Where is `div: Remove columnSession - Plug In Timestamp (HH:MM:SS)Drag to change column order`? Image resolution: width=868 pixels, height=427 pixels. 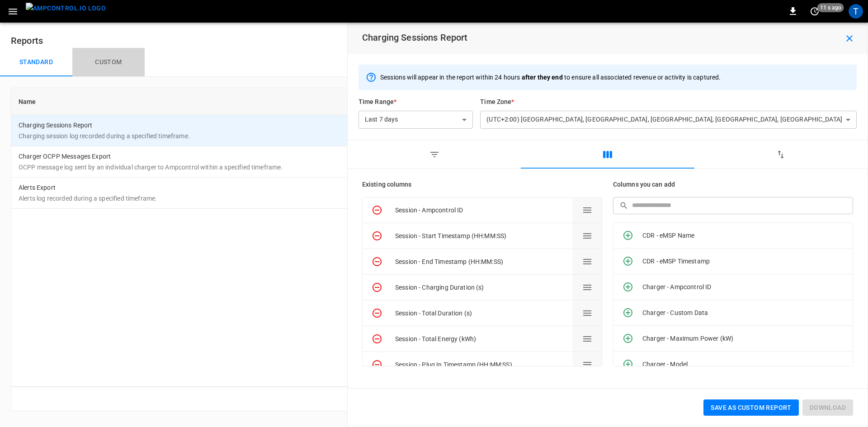
div: Remove columnSession - Plug In Timestamp (HH:MM:SS)Drag to change column order is located at coordinates (482, 364).